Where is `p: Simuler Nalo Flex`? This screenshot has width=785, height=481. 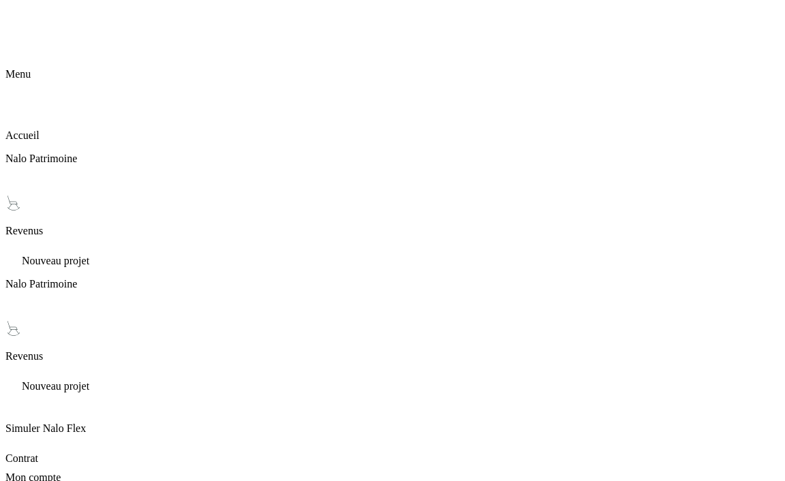 p: Simuler Nalo Flex is located at coordinates (393, 429).